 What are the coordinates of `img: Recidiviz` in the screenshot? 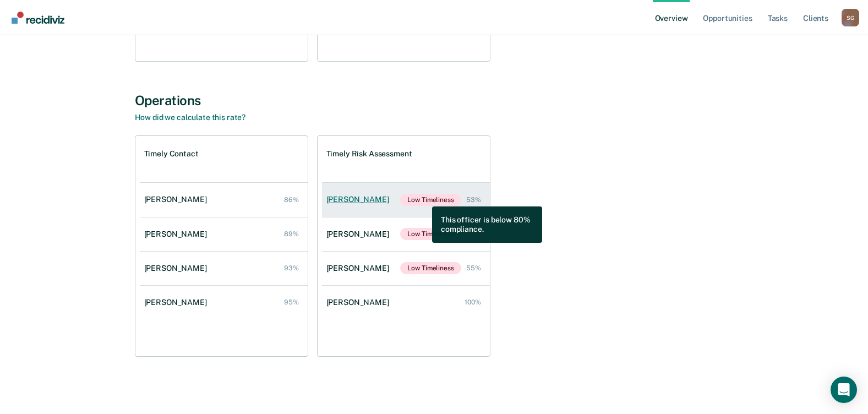 It's located at (38, 17).